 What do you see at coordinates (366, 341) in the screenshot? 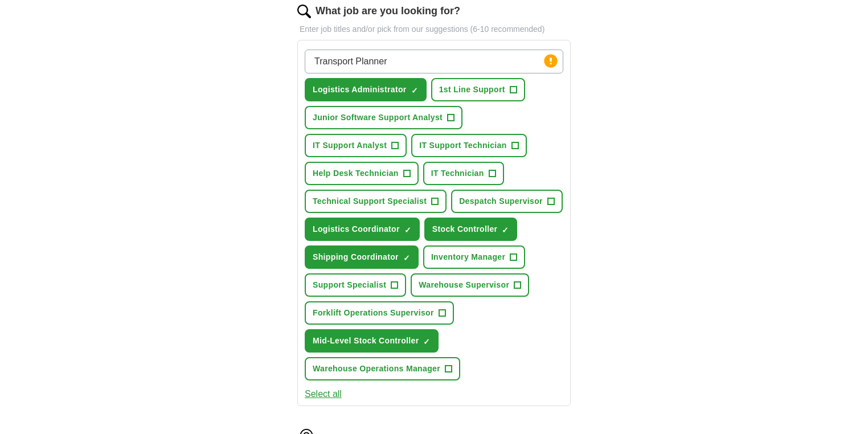
I see `span: Mid-Level Stock Controller` at bounding box center [366, 341].